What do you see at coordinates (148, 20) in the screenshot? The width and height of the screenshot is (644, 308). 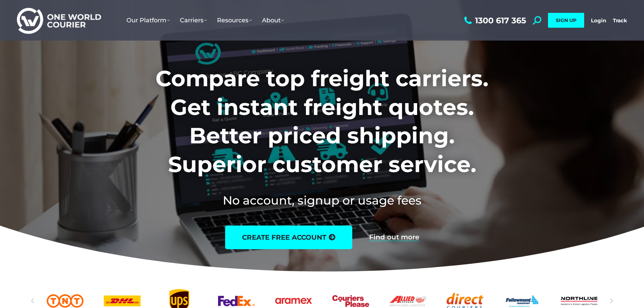 I see `span: Our Platform` at bounding box center [148, 20].